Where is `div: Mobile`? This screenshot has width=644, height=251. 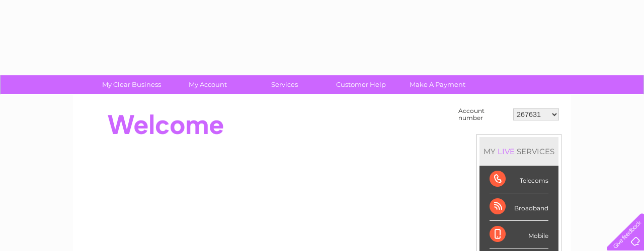
div: Mobile is located at coordinates (519, 235).